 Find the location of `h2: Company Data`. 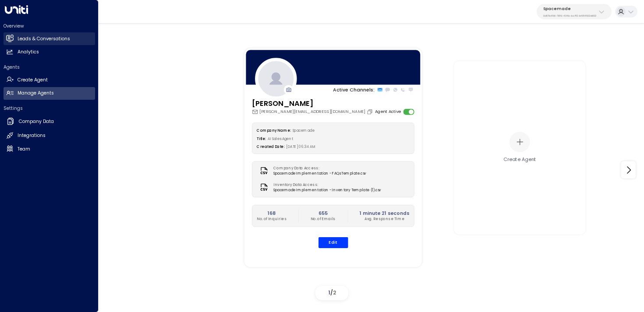

h2: Company Data is located at coordinates (36, 122).